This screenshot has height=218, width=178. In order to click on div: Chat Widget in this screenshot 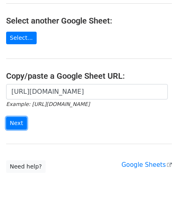, I will do `click(157, 199)`.